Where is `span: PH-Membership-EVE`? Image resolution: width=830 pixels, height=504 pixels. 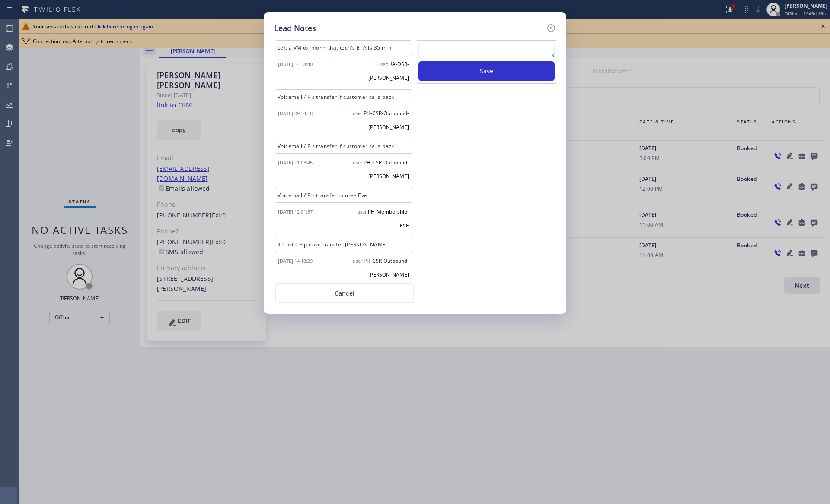
span: PH-Membership-EVE is located at coordinates (389, 219).